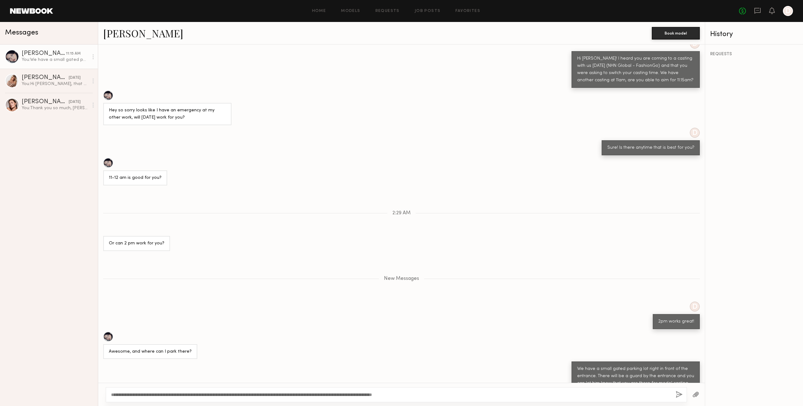 The image size is (803, 406). I want to click on div: 11:15 AM, so click(73, 54).